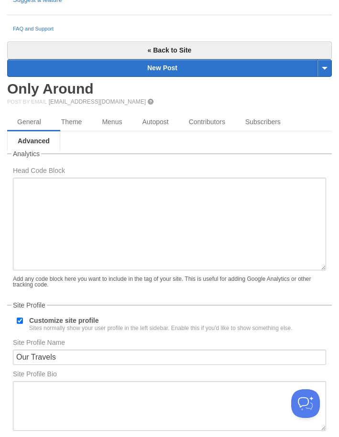 The height and width of the screenshot is (437, 339). What do you see at coordinates (161, 328) in the screenshot?
I see `div: Sites normally show your user profile in the left sidebar. Enable this if you'd like to show some...` at bounding box center [161, 328].